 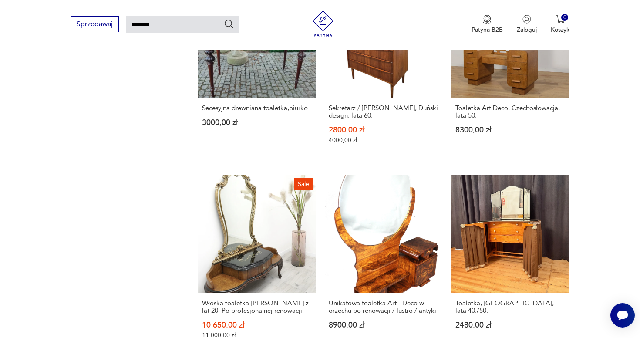 What do you see at coordinates (384, 130) in the screenshot?
I see `p: 2800,00 zł` at bounding box center [384, 130].